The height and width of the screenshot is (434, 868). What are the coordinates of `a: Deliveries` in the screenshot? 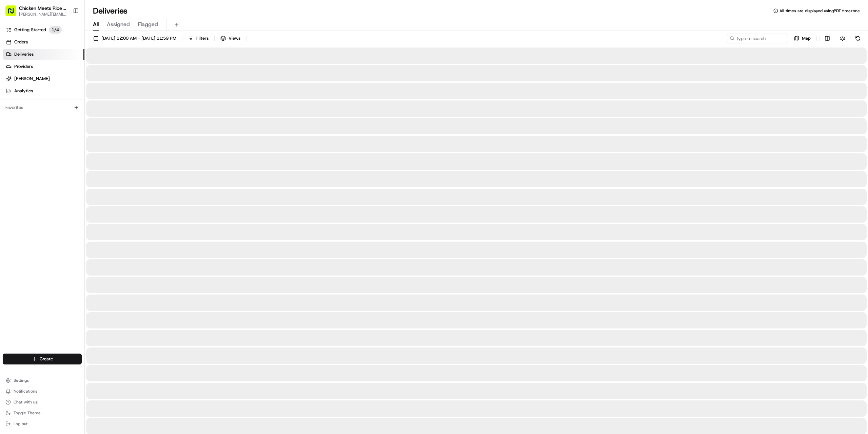 It's located at (43, 54).